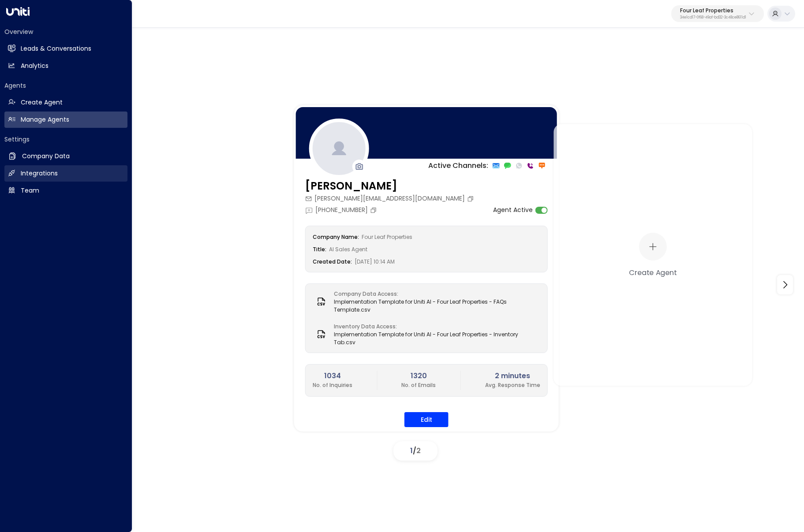  Describe the element at coordinates (65, 119) in the screenshot. I see `a: Manage Agents` at that location.